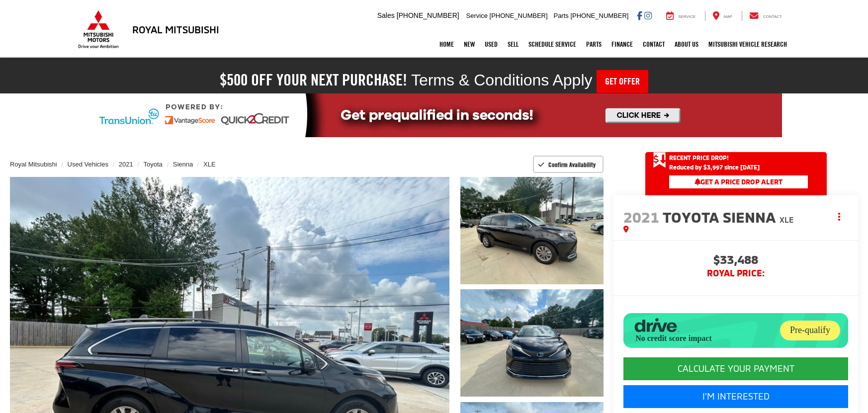 Image resolution: width=868 pixels, height=413 pixels. Describe the element at coordinates (736, 369) in the screenshot. I see `CALCULATE YOUR PAYMENT` at that location.